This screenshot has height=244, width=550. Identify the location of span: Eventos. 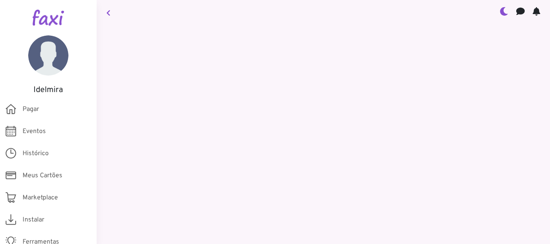
(34, 132).